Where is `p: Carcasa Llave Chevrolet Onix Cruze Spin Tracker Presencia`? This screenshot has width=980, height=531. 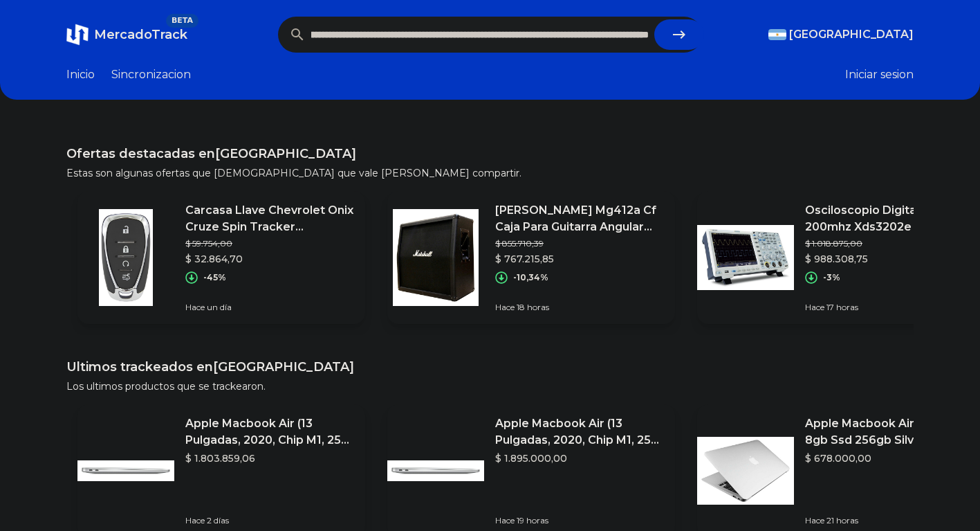
p: Carcasa Llave Chevrolet Onix Cruze Spin Tracker Presencia is located at coordinates (270, 219).